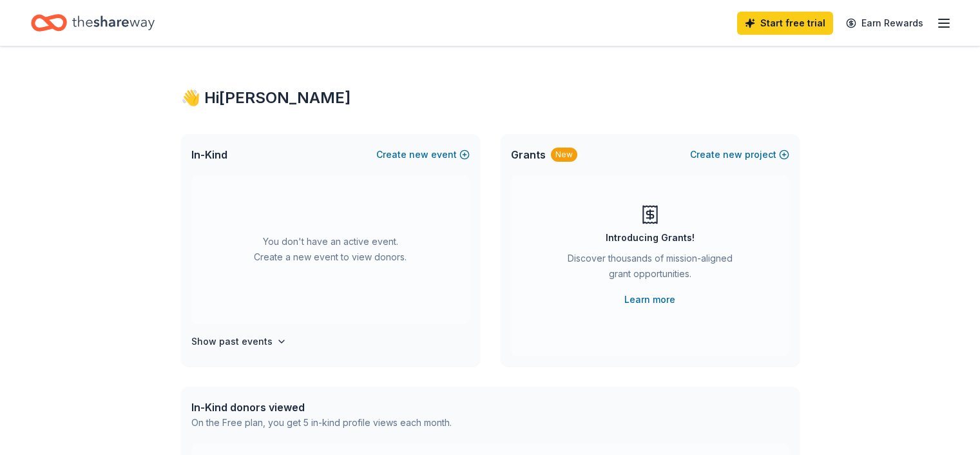 This screenshot has height=455, width=980. Describe the element at coordinates (785, 23) in the screenshot. I see `a: Start free trial` at that location.